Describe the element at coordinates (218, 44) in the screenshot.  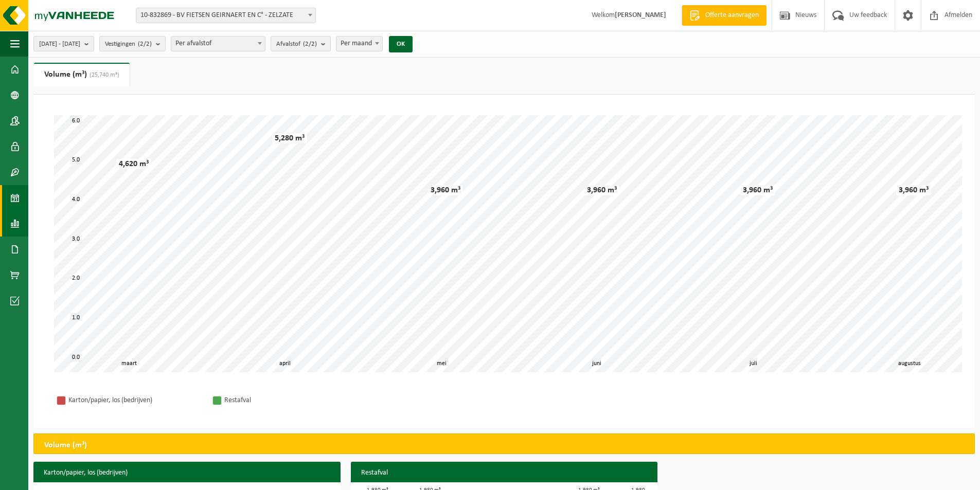
I see `span: Per afvalstof` at that location.